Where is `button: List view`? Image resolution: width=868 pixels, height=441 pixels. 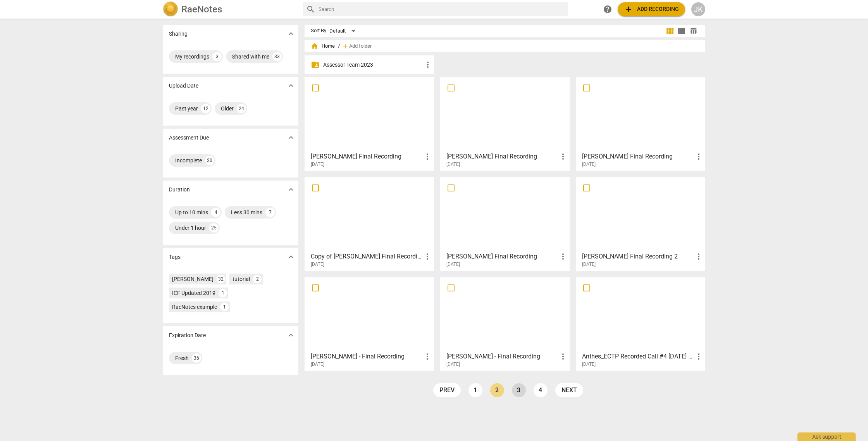 button: List view is located at coordinates (682, 31).